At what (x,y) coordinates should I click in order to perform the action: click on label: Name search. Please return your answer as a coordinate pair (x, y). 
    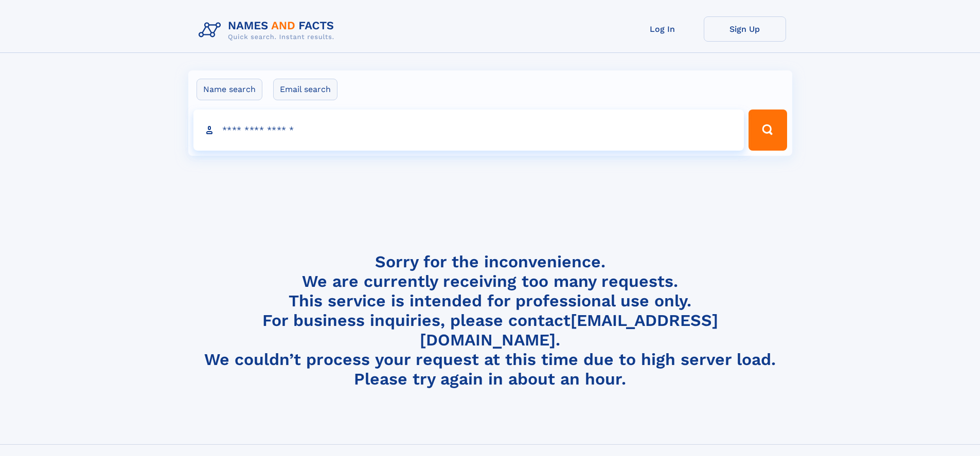
    Looking at the image, I should click on (229, 90).